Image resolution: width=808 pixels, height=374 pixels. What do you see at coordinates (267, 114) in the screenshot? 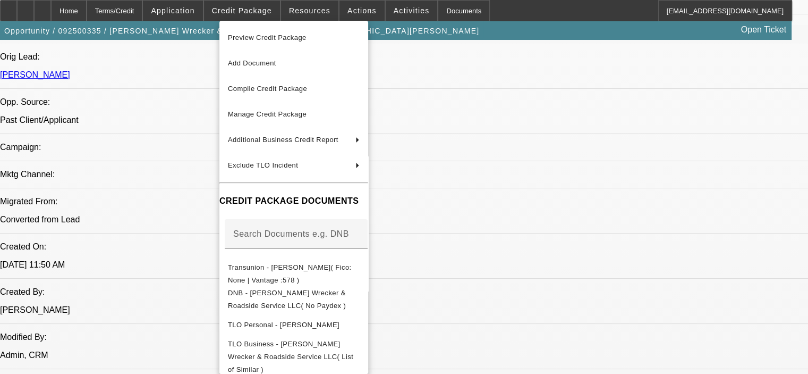
I see `span: Manage Credit Package` at bounding box center [267, 114].